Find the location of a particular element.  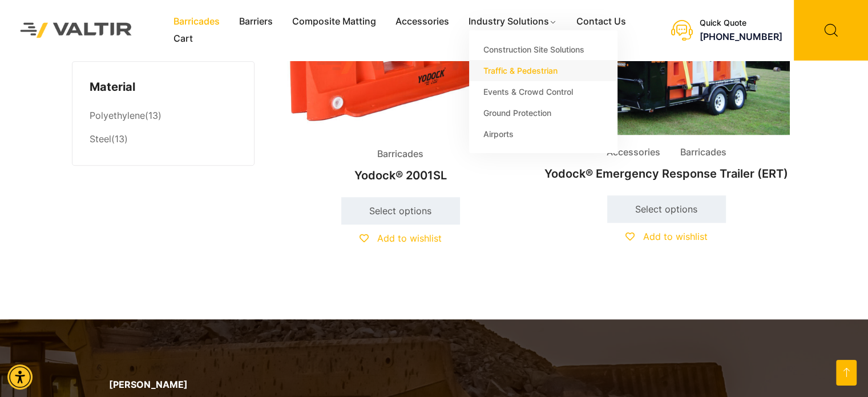

a: Accessories is located at coordinates (422, 22).